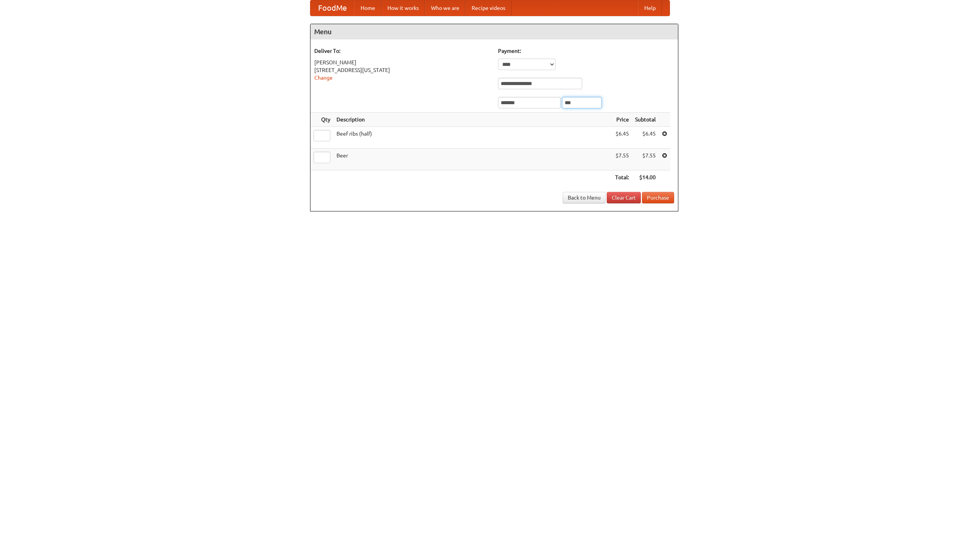 This screenshot has width=980, height=542. Describe the element at coordinates (322, 120) in the screenshot. I see `th: Qty` at that location.